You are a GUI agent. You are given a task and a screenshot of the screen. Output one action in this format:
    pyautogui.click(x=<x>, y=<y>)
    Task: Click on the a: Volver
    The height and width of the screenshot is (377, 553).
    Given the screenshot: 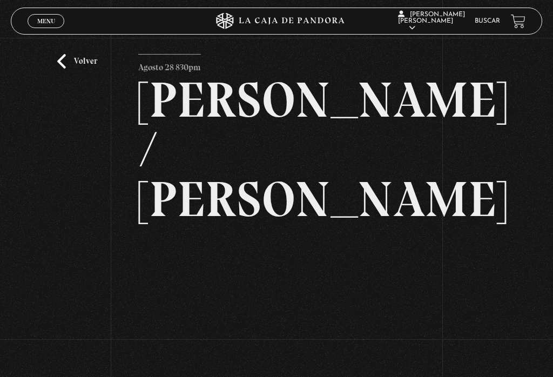 What is the action you would take?
    pyautogui.click(x=77, y=61)
    